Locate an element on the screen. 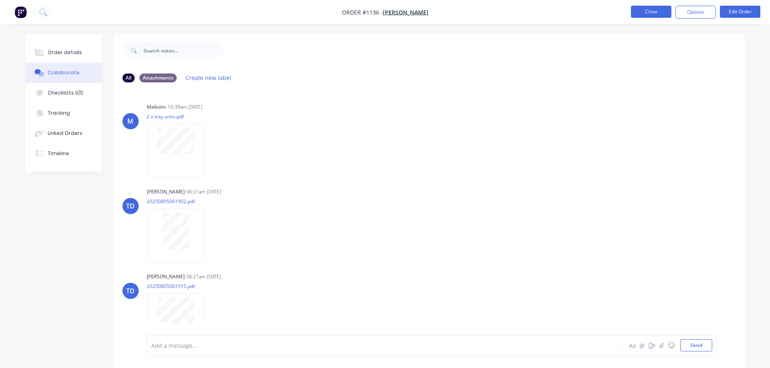 Image resolution: width=770 pixels, height=368 pixels. button: Collaborate is located at coordinates (64, 73).